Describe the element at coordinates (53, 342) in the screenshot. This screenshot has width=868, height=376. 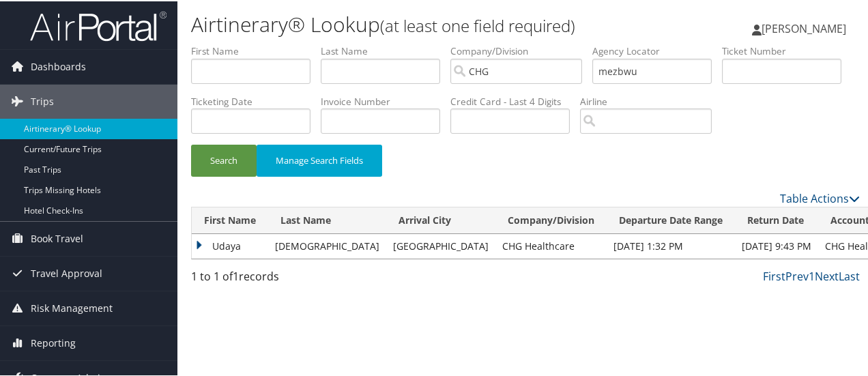
I see `span: Reporting` at that location.